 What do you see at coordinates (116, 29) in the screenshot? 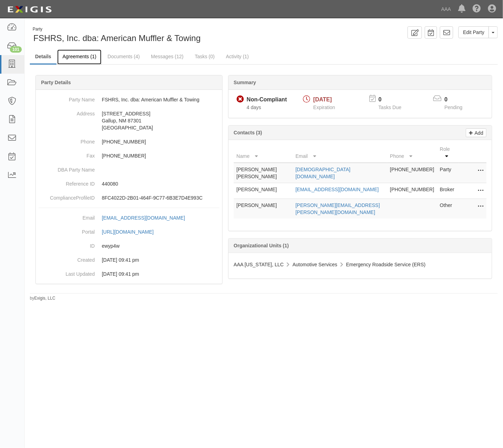
I see `div: Party` at bounding box center [116, 29].